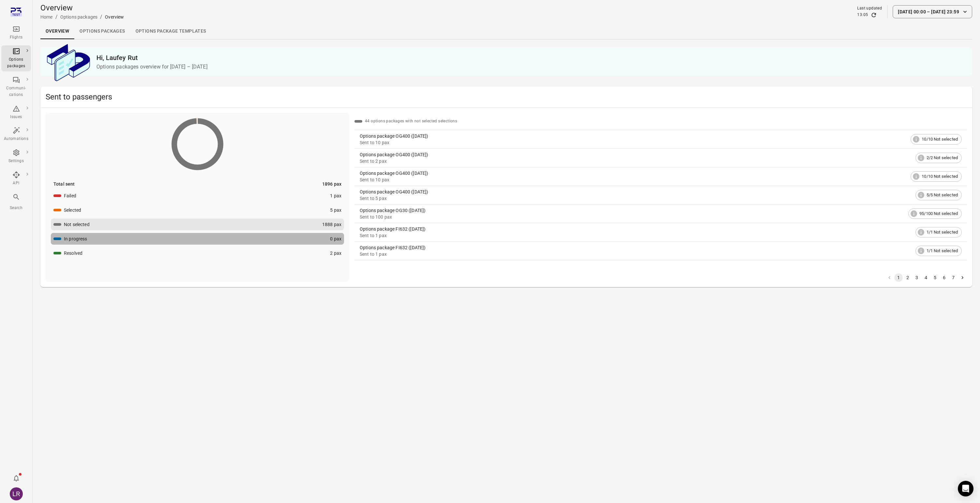  I want to click on div: Search, so click(16, 208).